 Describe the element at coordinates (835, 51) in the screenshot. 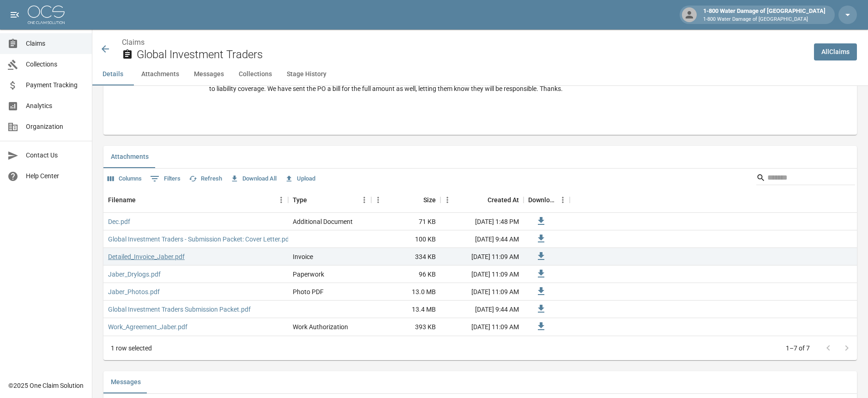

I see `a: AllClaims` at that location.